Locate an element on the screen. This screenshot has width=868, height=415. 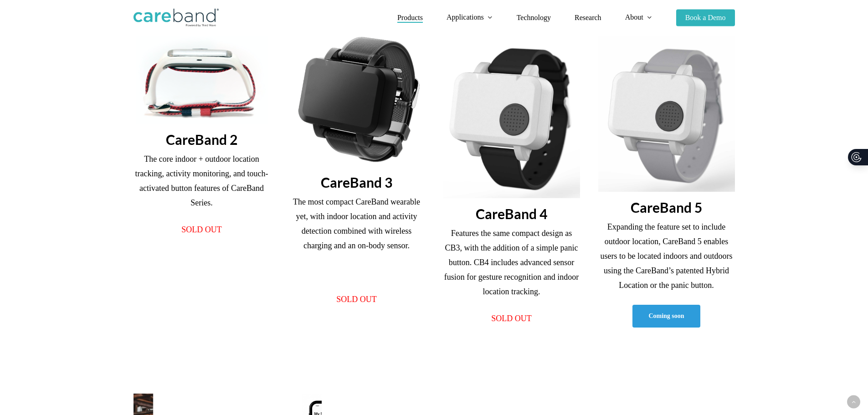
img: CareBand is located at coordinates (176, 18).